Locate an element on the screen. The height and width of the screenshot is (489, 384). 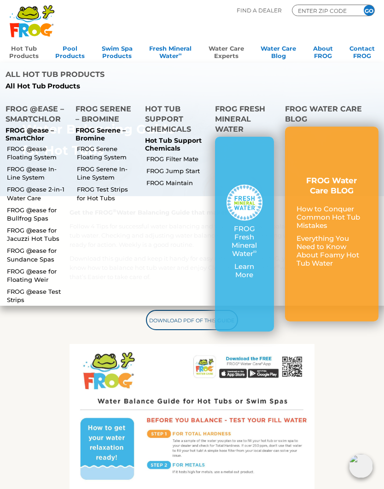
p: All Hot Tub Products is located at coordinates (95, 86).